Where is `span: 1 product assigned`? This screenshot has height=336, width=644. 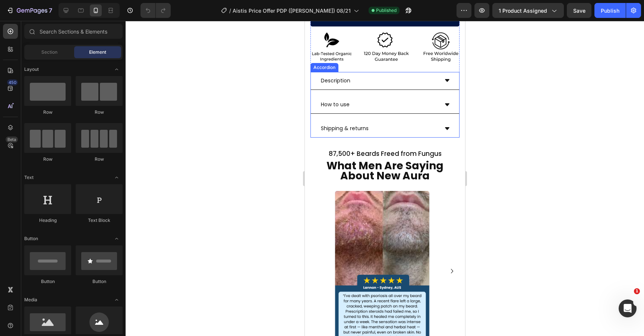 span: 1 product assigned is located at coordinates (523, 10).